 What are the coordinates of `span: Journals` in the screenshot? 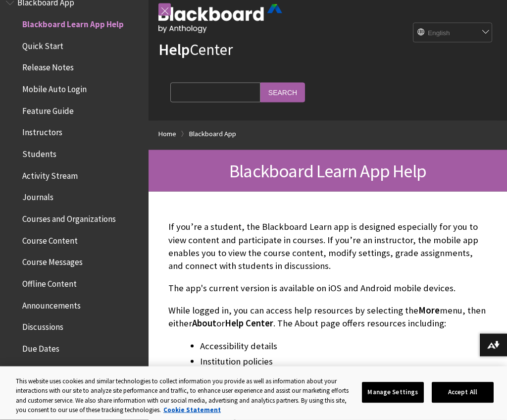 It's located at (38, 196).